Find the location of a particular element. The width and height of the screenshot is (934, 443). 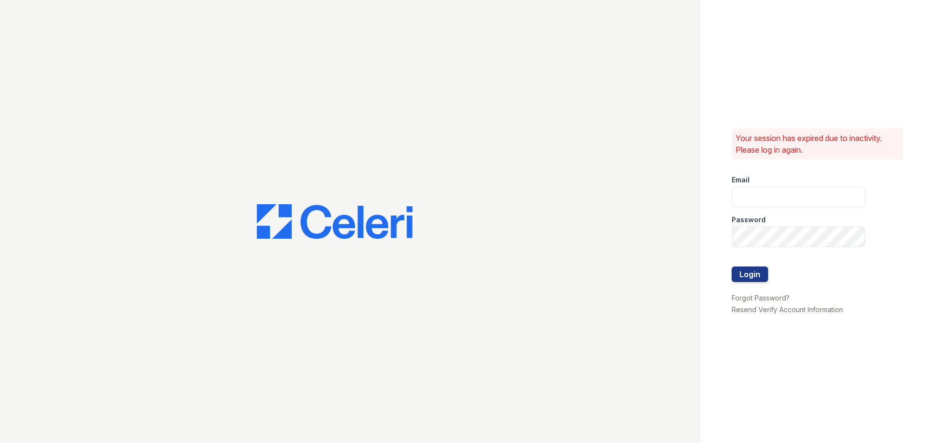

label: Password is located at coordinates (749, 220).